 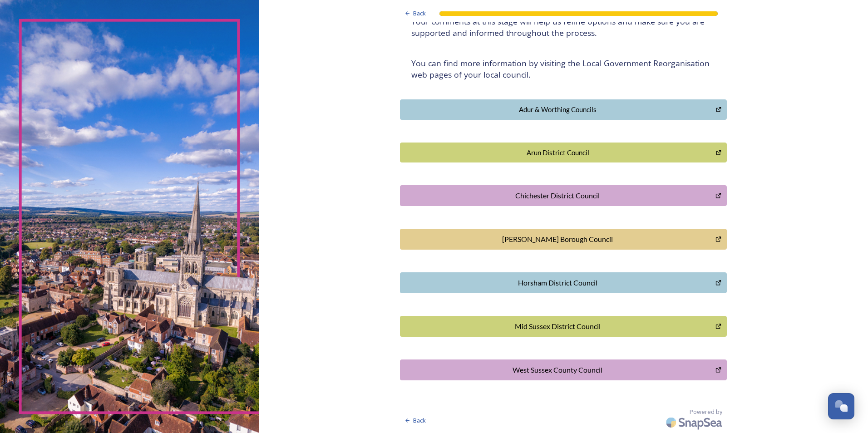 What do you see at coordinates (564, 196) in the screenshot?
I see `button: Chichester District Council` at bounding box center [564, 196].